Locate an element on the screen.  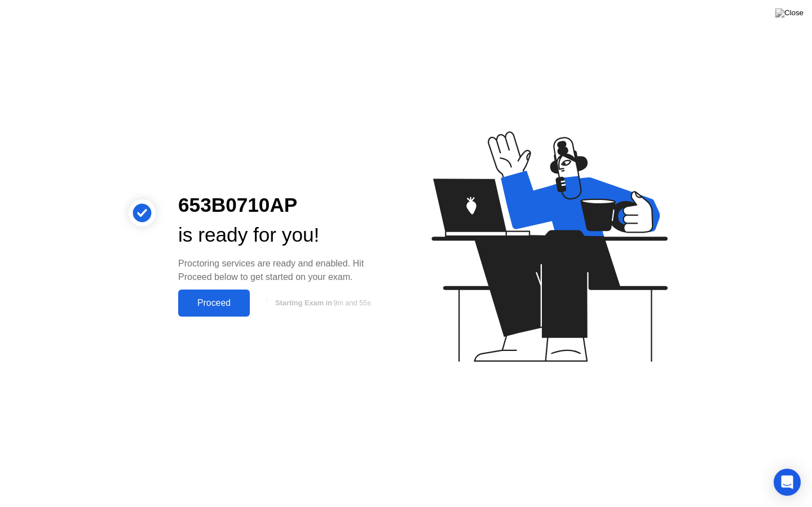
div: Proctoring services are ready and enabled. Hit Proceed below to get started on your exam. is located at coordinates (283, 270).